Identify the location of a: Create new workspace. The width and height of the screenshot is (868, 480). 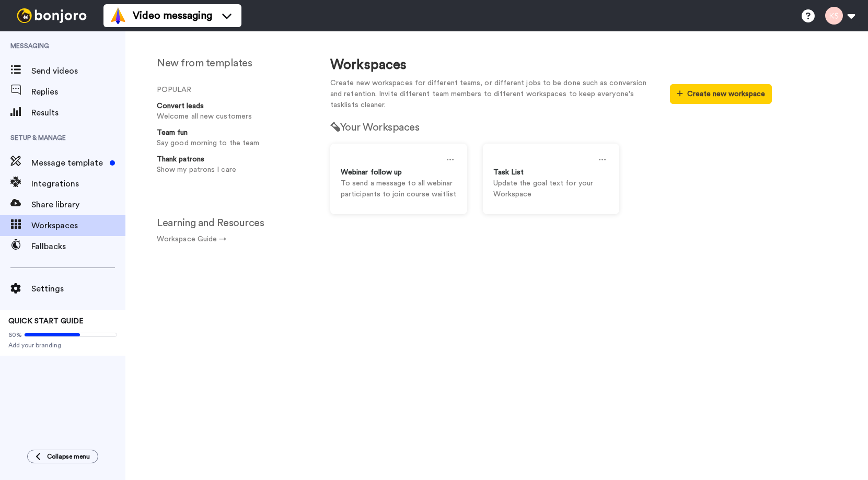
(721, 94).